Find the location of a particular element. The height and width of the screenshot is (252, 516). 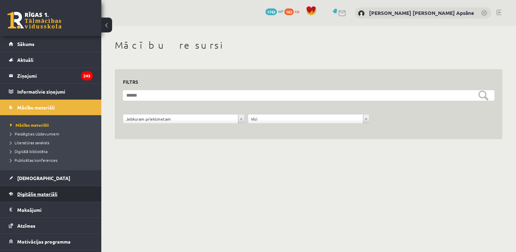

legend: Informatīvie ziņojumi is located at coordinates (55, 91).